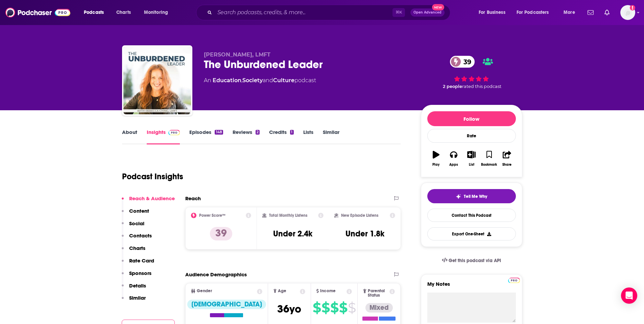  I want to click on div: Share, so click(507, 165).